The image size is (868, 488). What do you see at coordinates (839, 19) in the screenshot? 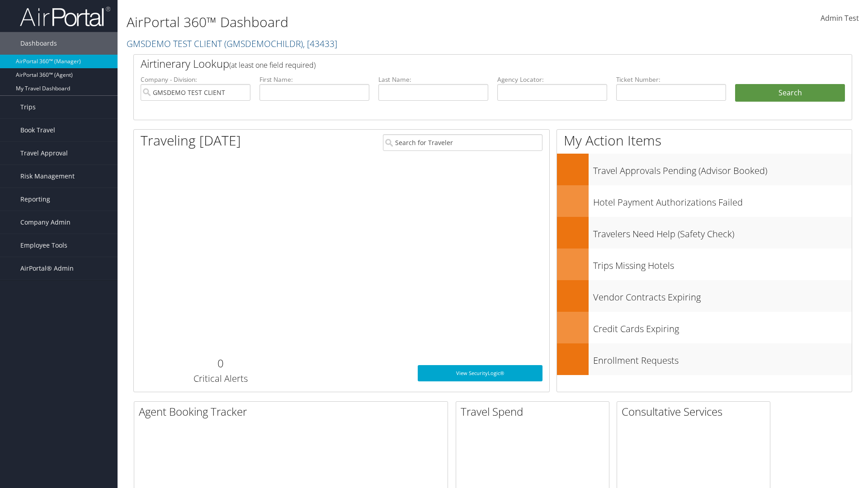
I see `a: Admin Test` at bounding box center [839, 19].